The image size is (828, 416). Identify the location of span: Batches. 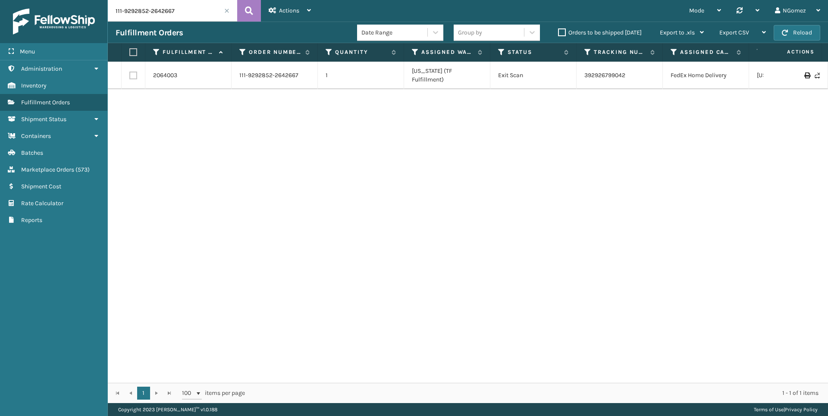
(32, 153).